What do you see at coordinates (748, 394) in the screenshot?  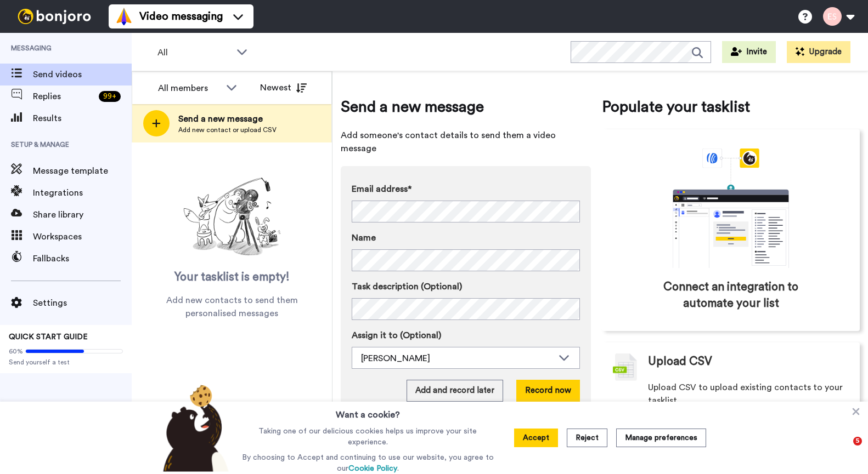 I see `span: Upload CSV to upload existing contacts to your tasklist` at bounding box center [748, 394].